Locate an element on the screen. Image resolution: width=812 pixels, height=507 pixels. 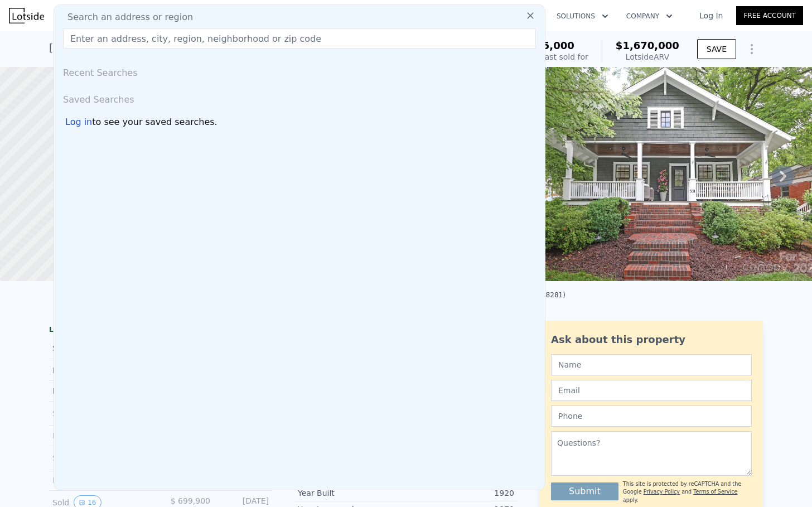
button: SAVE is located at coordinates (717, 49).